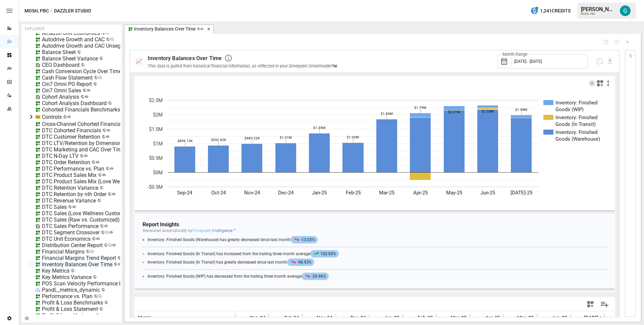 The image size is (644, 325). I want to click on text: $1.98M, so click(521, 110).